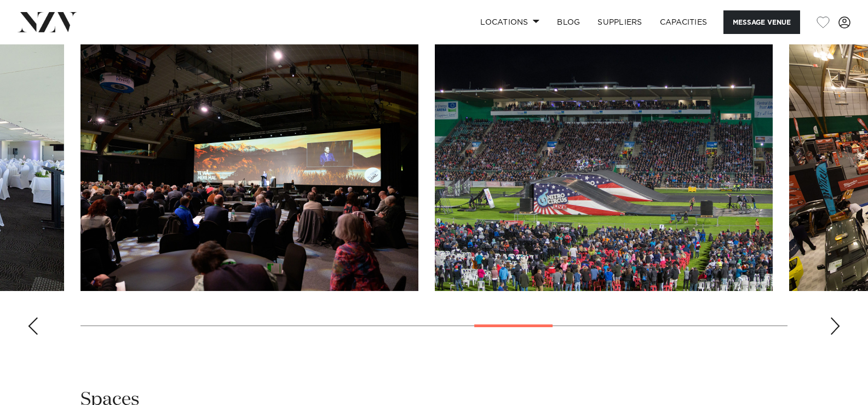 Image resolution: width=868 pixels, height=405 pixels. Describe the element at coordinates (249, 167) in the screenshot. I see `swiper-slide: 11 / 18` at that location.